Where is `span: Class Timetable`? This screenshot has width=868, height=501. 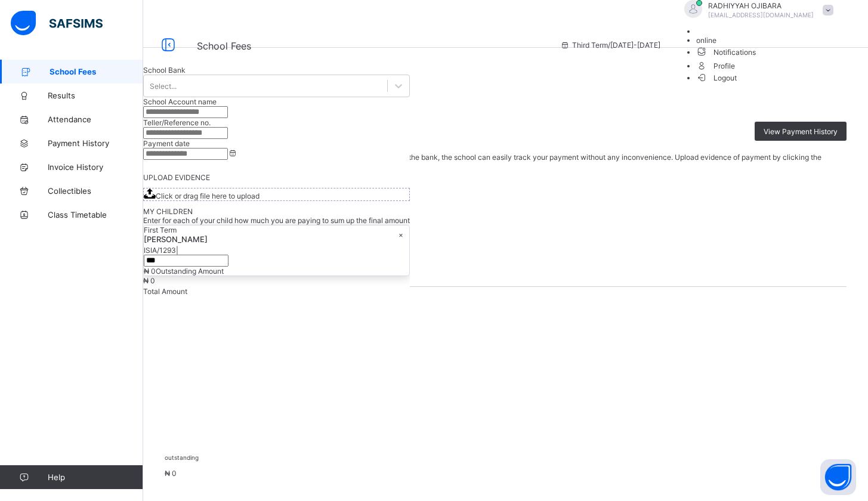
span: Class Timetable is located at coordinates (96, 215).